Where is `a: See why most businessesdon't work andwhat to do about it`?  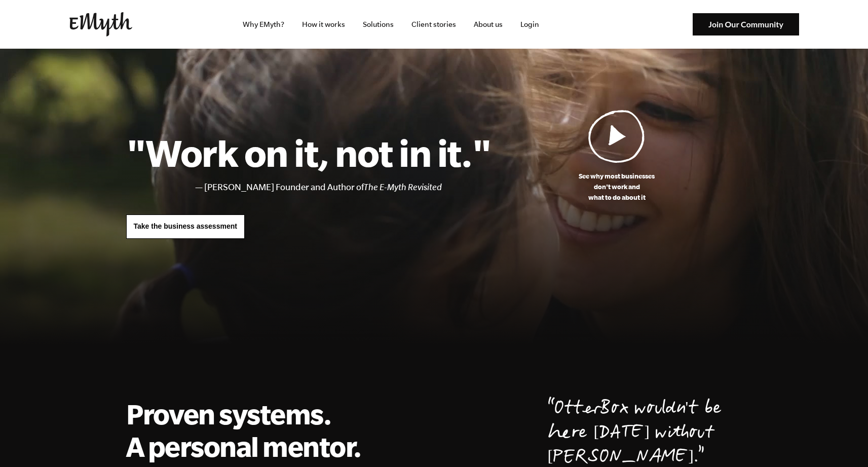
a: See why most businessesdon't work andwhat to do about it is located at coordinates (617, 156).